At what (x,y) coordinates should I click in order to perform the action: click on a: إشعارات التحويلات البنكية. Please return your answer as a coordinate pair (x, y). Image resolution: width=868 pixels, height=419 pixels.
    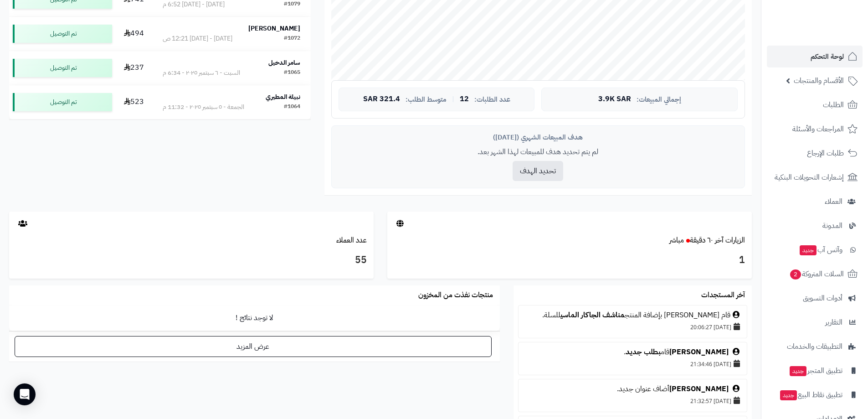
    Looking at the image, I should click on (814, 178).